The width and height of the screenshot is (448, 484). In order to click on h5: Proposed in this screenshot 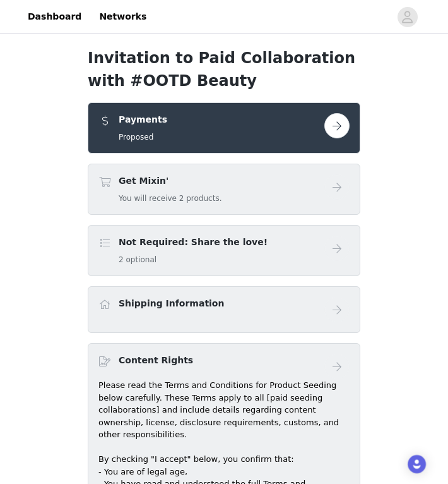, I will do `click(143, 137)`.